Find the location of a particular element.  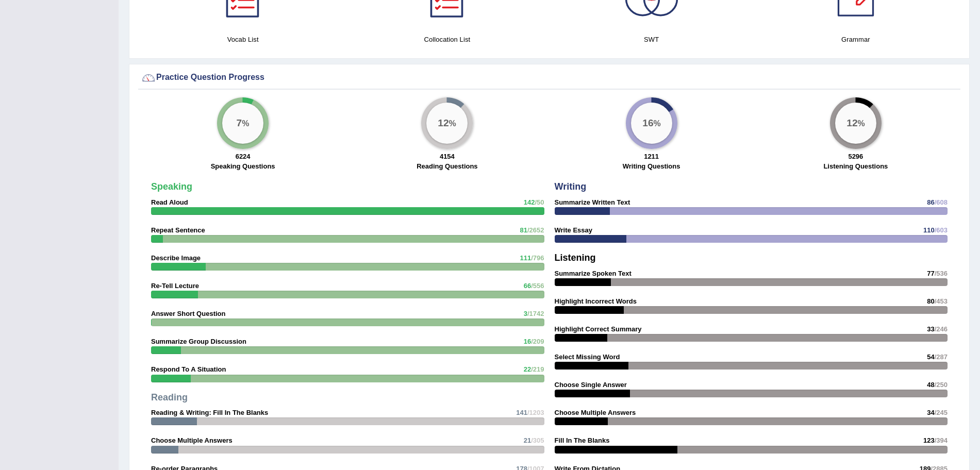

span: 54 is located at coordinates (930, 356).